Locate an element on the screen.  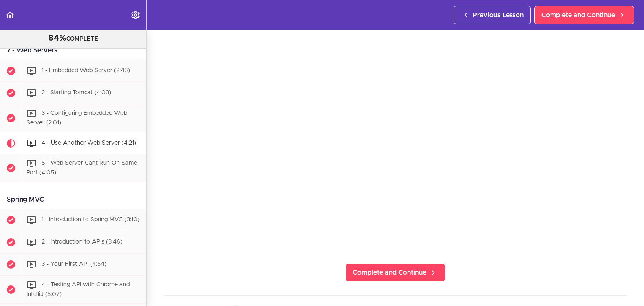
div: COMPLETE is located at coordinates (73, 39).